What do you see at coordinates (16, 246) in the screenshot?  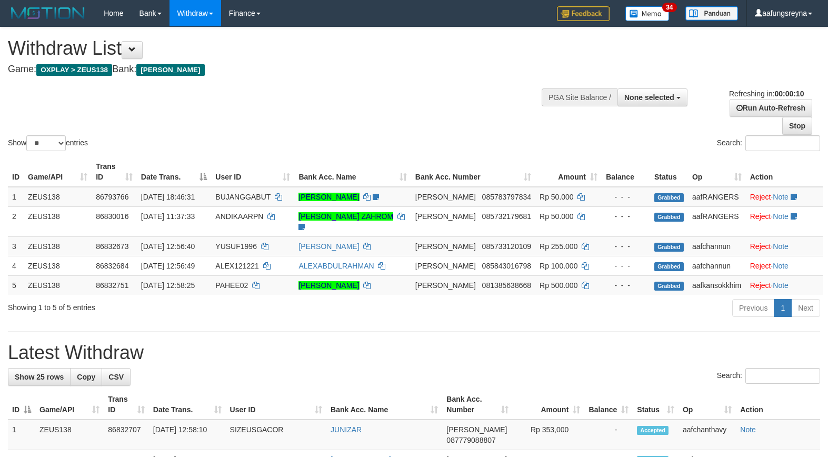 I see `td: 3` at bounding box center [16, 246].